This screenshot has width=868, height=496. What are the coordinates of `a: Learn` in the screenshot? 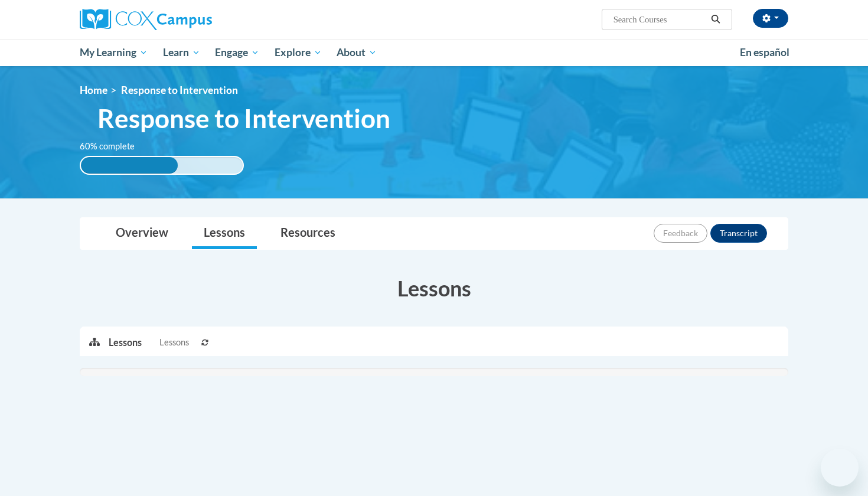 It's located at (182, 53).